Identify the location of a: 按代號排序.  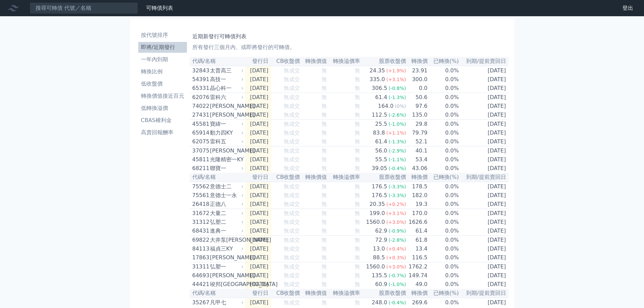
(162, 35).